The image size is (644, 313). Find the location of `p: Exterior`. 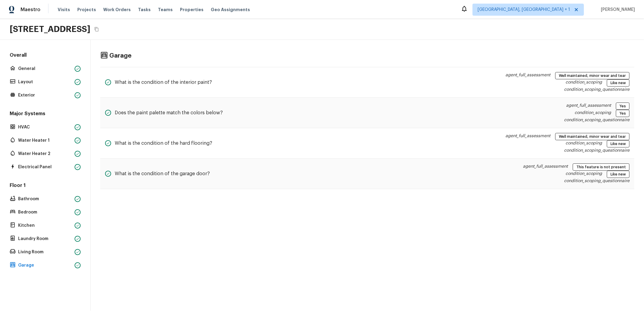

p: Exterior is located at coordinates (45, 96).